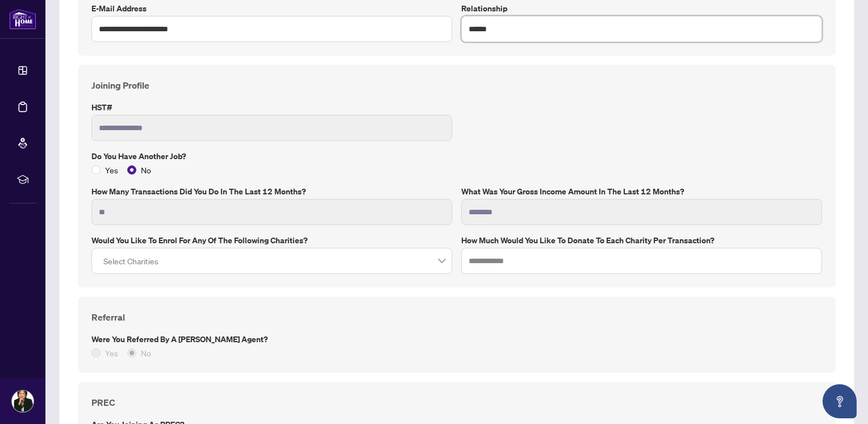 This screenshot has height=424, width=868. Describe the element at coordinates (457, 85) in the screenshot. I see `h4: Joining Profile` at that location.